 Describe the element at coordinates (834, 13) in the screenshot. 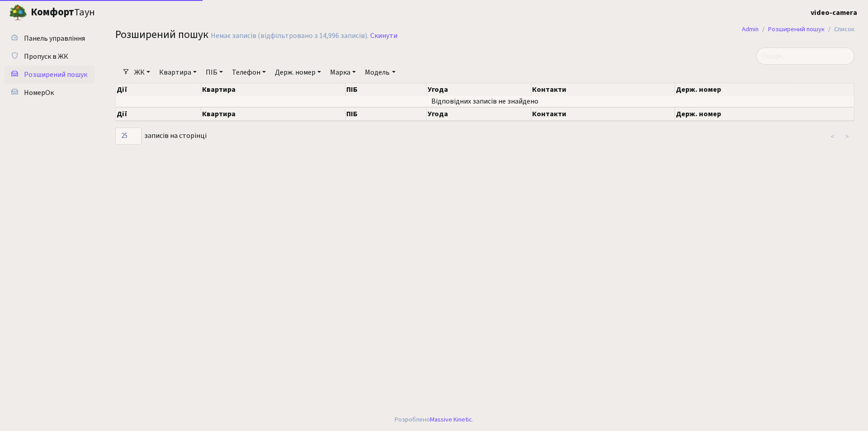

I see `a: video-camera` at that location.